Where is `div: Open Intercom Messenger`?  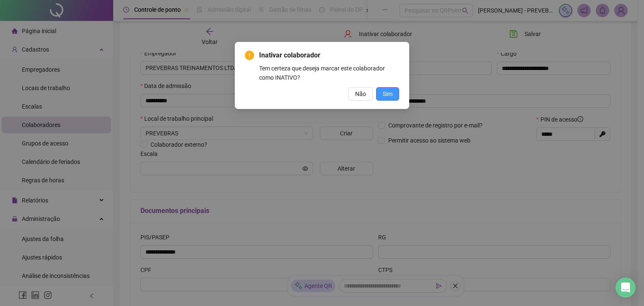
div: Open Intercom Messenger is located at coordinates (626, 288).